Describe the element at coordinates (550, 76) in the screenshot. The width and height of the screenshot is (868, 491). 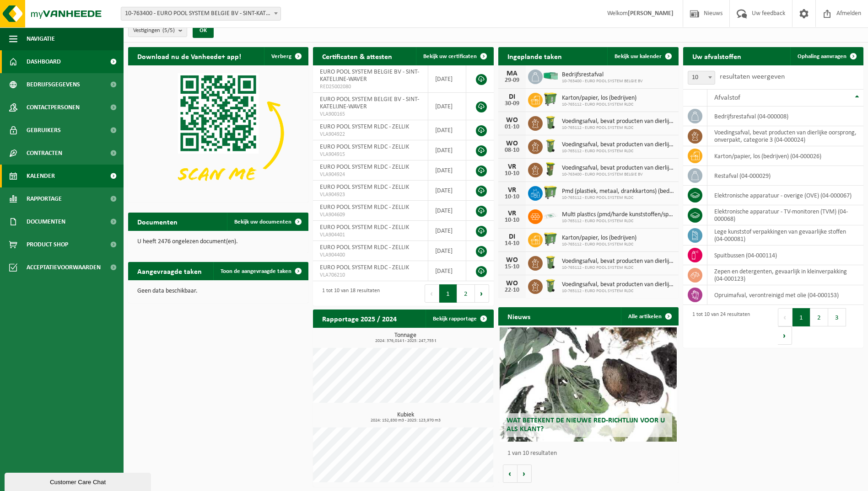
I see `img: HK-XP-30-GN-00` at that location.